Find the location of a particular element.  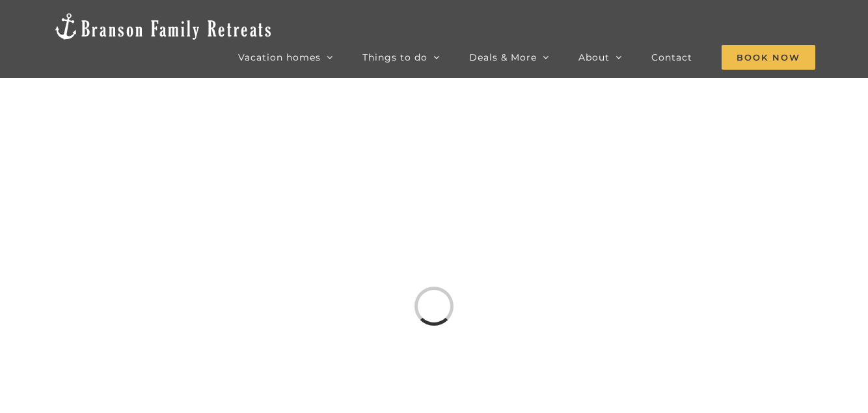

span: Vacation homes is located at coordinates (279, 57).